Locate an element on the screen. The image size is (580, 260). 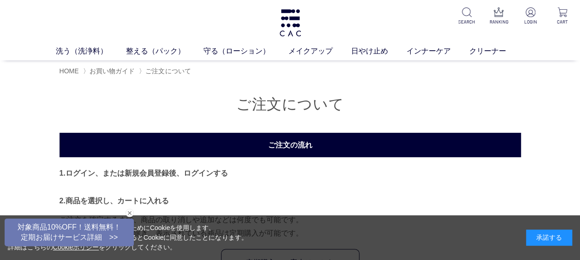
a: 整える（パック） is located at coordinates (165, 51).